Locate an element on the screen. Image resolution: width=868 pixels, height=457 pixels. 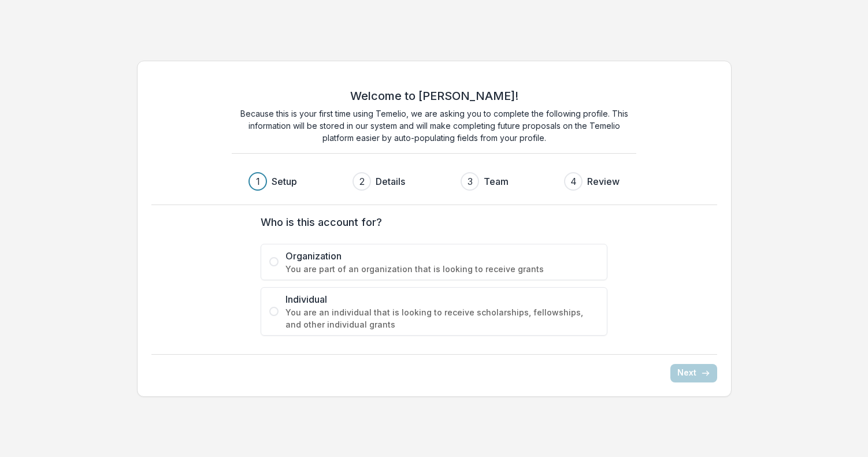
button: Next is located at coordinates (694, 374).